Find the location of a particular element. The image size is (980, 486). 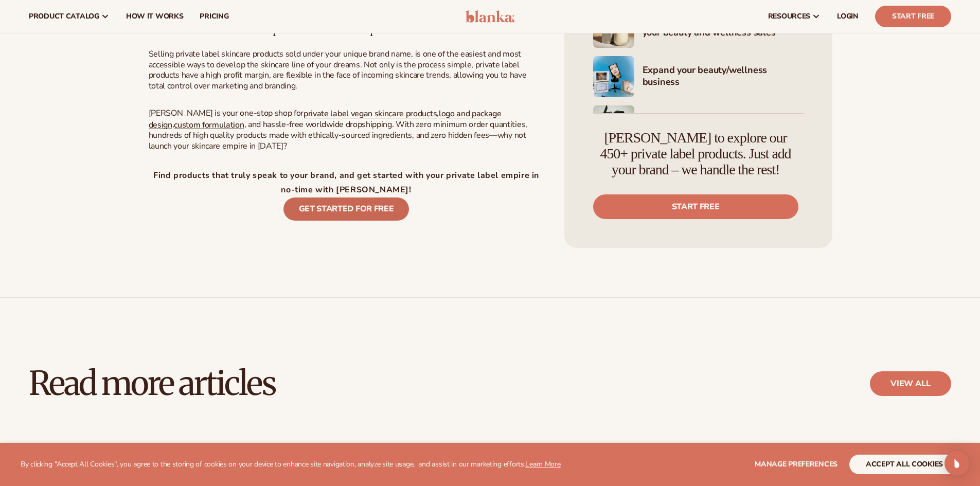

button: accept all cookies is located at coordinates (905, 465).